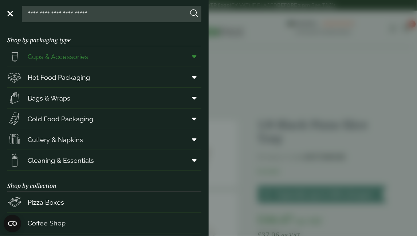 This screenshot has height=236, width=417. Describe the element at coordinates (59, 77) in the screenshot. I see `span: Hot Food Packaging` at that location.